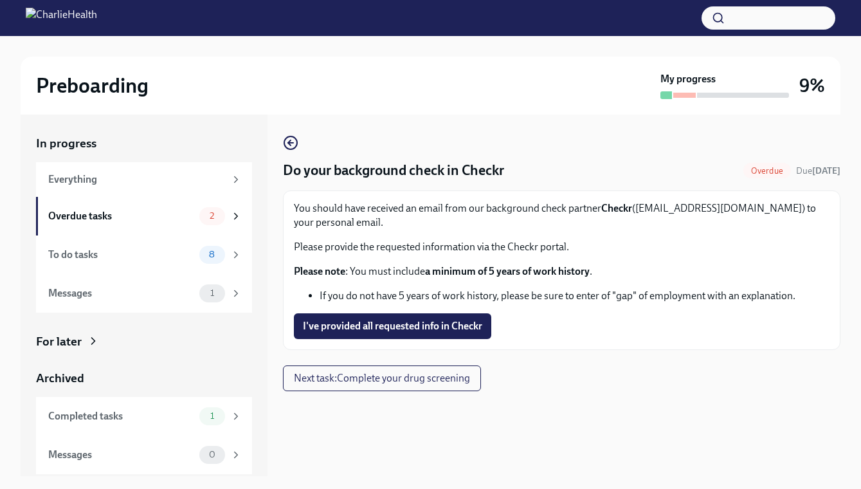 The image size is (861, 489). Describe the element at coordinates (144, 341) in the screenshot. I see `a: For later` at that location.